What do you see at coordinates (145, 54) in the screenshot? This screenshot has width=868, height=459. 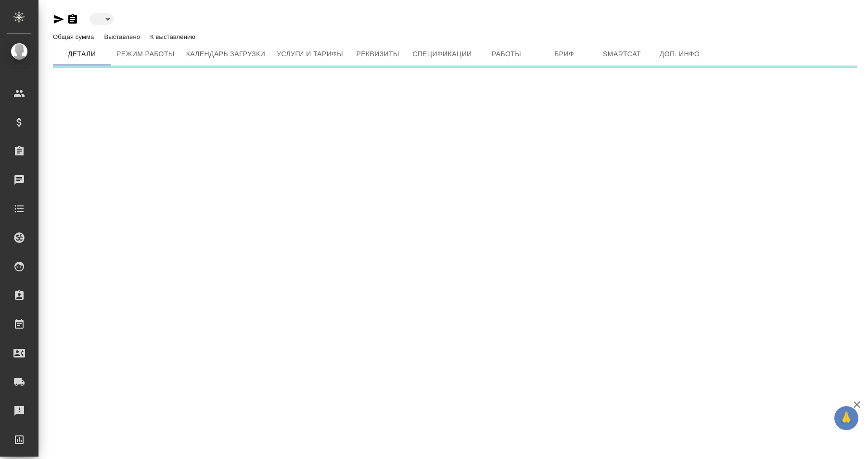 I see `span: Режим работы` at bounding box center [145, 54].